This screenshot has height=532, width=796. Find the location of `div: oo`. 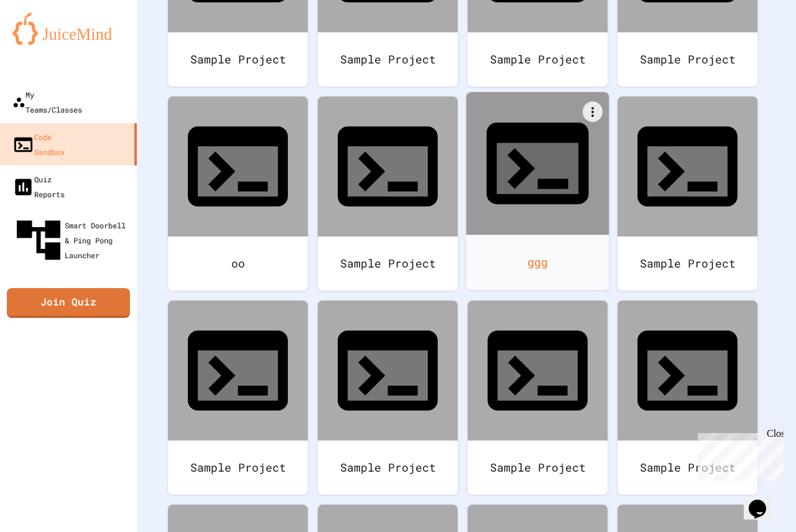

div: oo is located at coordinates (238, 263).